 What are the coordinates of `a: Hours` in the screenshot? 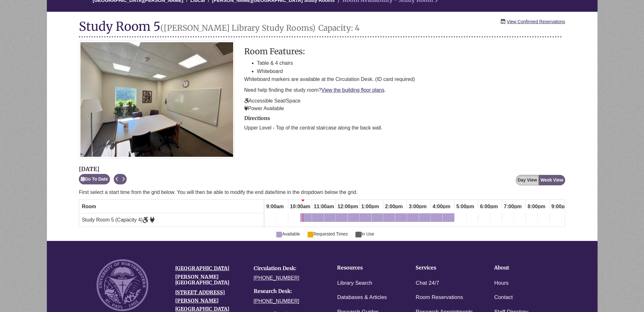 It's located at (501, 283).